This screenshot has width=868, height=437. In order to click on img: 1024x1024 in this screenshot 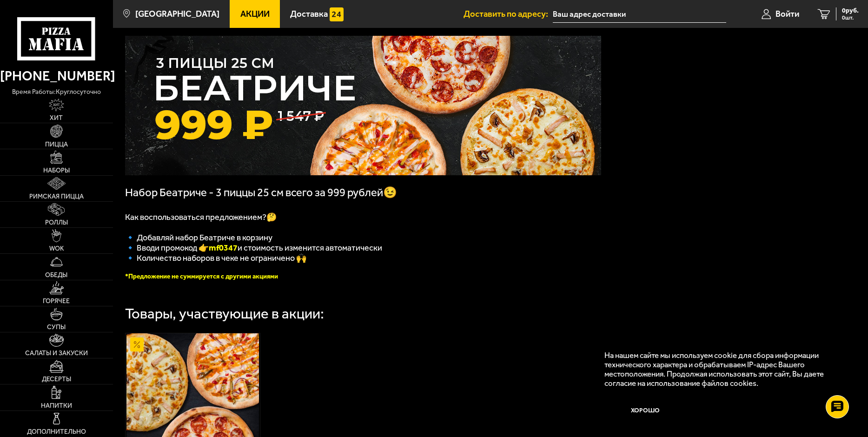, I will do `click(363, 106)`.